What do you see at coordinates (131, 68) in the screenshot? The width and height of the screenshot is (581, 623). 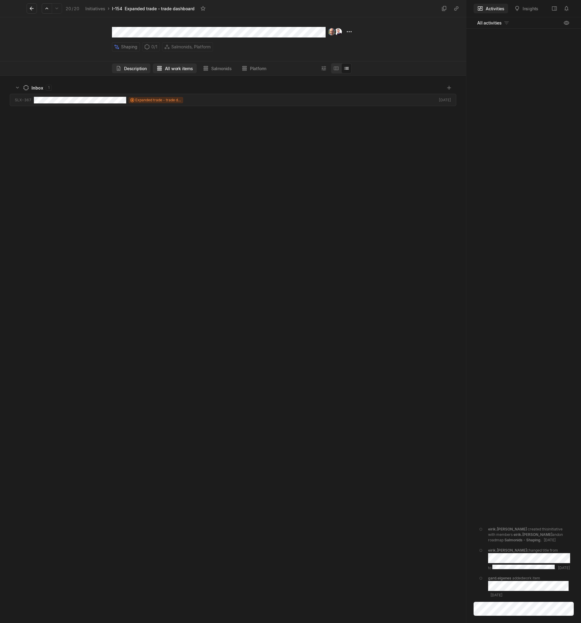 I see `button: Description` at bounding box center [131, 68].